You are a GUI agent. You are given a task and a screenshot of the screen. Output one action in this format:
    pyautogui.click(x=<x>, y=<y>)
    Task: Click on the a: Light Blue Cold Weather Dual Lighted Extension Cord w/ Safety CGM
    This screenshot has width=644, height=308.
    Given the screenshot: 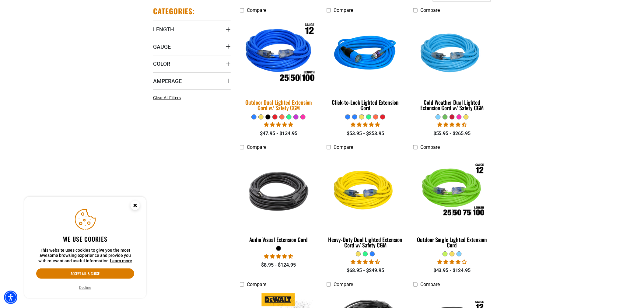 What is the action you would take?
    pyautogui.click(x=452, y=65)
    